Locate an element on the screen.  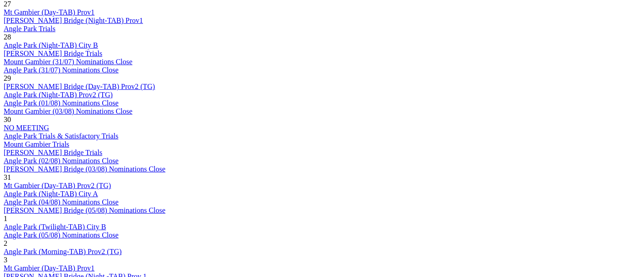
a: NO MEETING is located at coordinates (26, 128).